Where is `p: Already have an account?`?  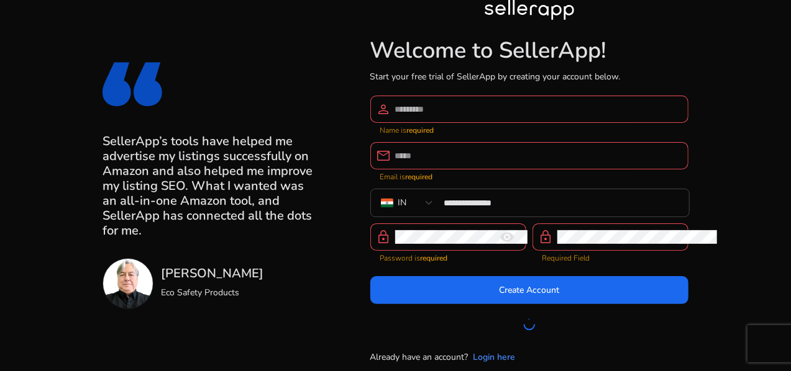 p: Already have an account? is located at coordinates (419, 357).